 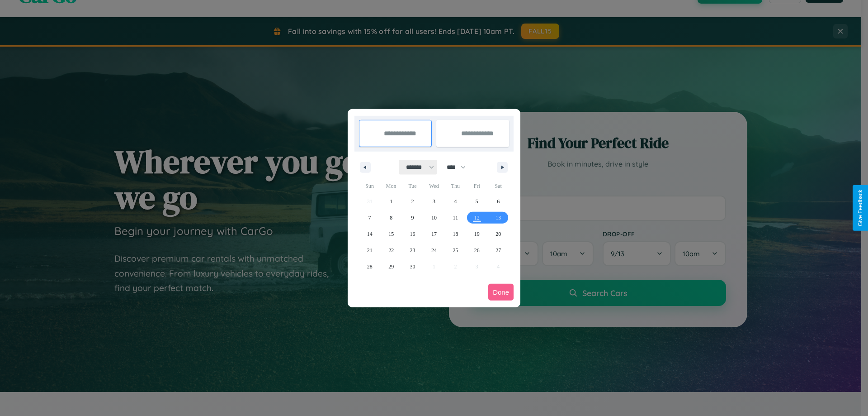 What do you see at coordinates (391, 201) in the screenshot?
I see `span: 1` at bounding box center [391, 201].